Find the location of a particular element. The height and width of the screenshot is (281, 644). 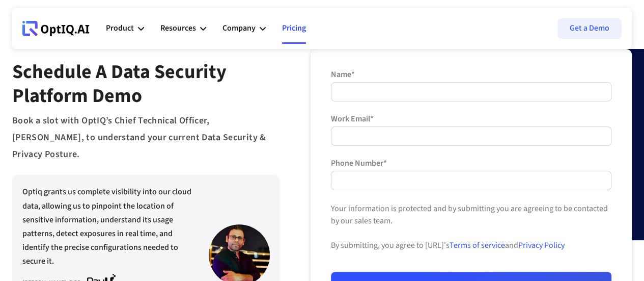

div: Optiq grants us complete visibility into our cloud data, allowing us to pinpoint the location of ... is located at coordinates (111, 229).